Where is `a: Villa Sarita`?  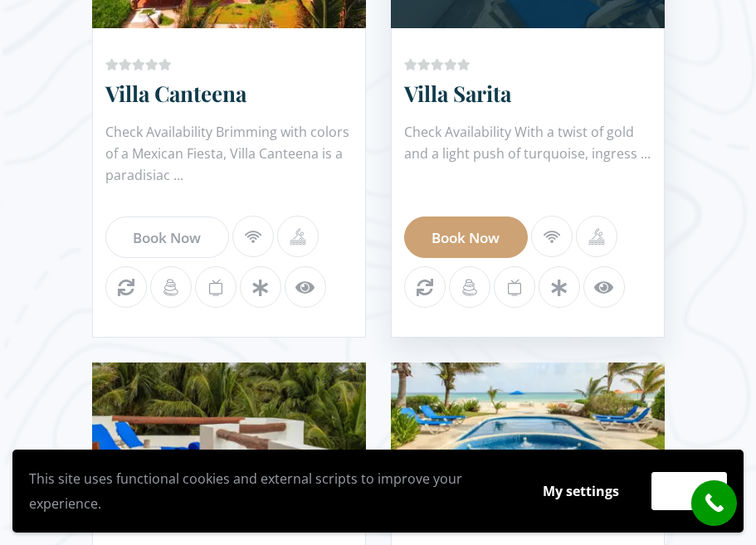 a: Villa Sarita is located at coordinates (457, 93).